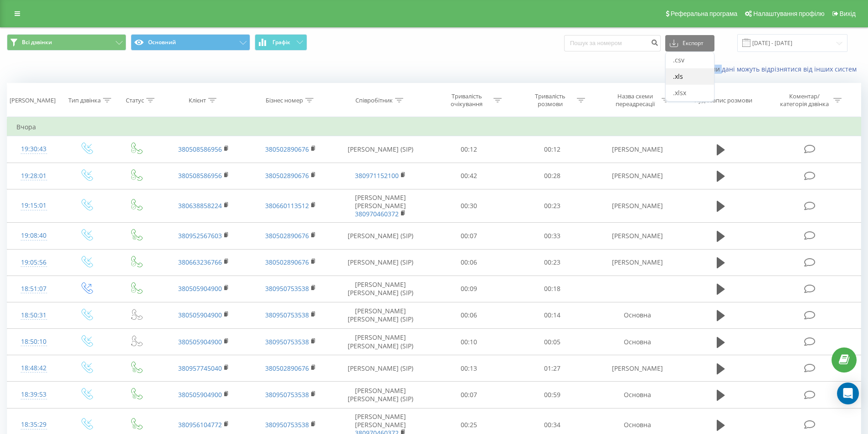 This screenshot has width=868, height=434. I want to click on td: 00:13, so click(469, 369).